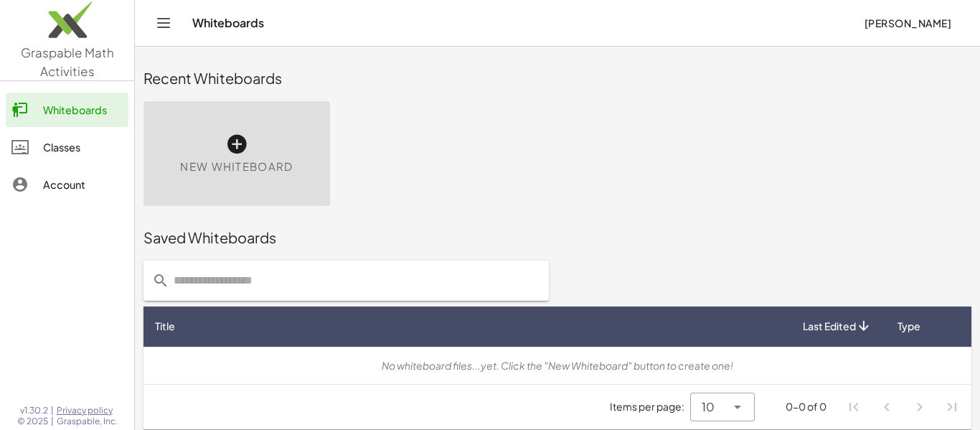 Image resolution: width=980 pixels, height=430 pixels. What do you see at coordinates (66, 185) in the screenshot?
I see `a: Account` at bounding box center [66, 185].